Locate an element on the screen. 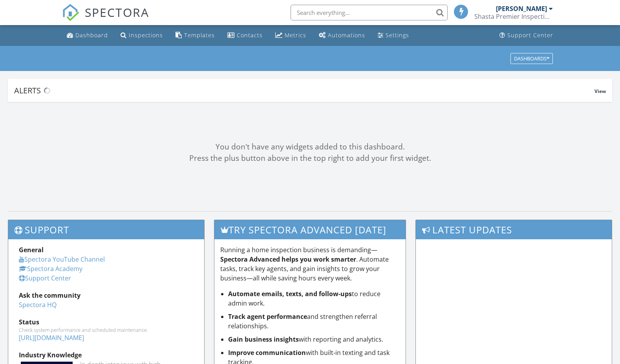 The height and width of the screenshot is (364, 620). h3: Support is located at coordinates (106, 230).